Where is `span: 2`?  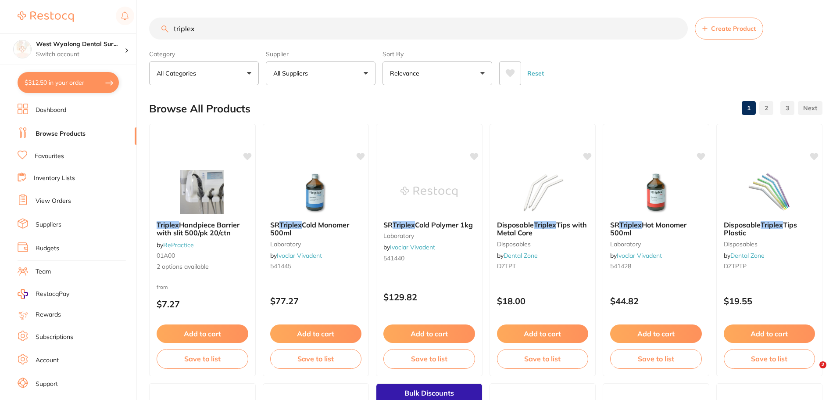 span: 2 is located at coordinates (823, 365).